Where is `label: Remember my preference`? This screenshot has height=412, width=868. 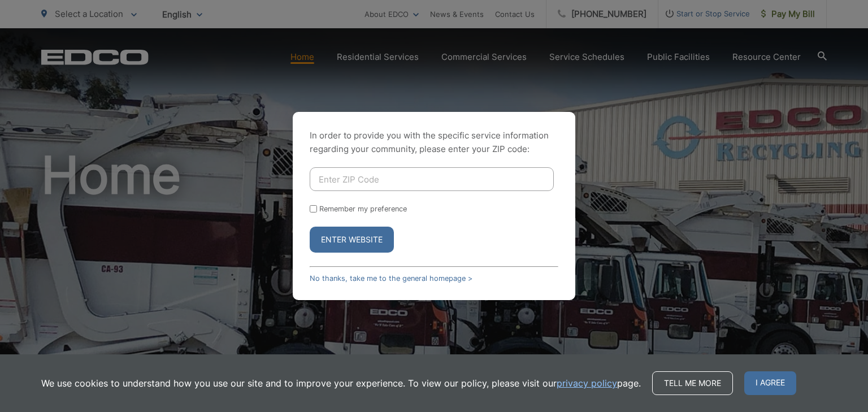 label: Remember my preference is located at coordinates (363, 208).